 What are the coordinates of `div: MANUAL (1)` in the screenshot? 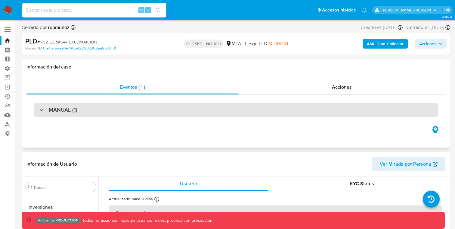 It's located at (236, 110).